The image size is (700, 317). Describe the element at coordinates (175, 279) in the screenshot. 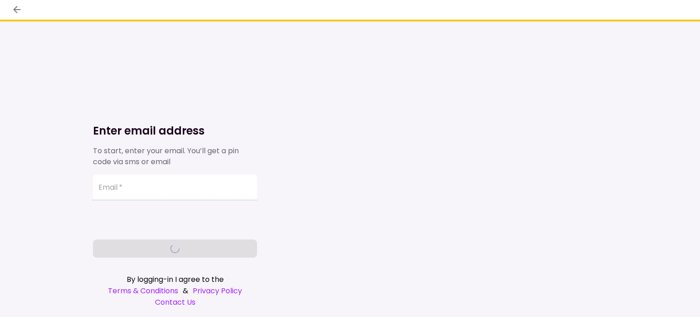

I see `div: By logging-in I agree to the` at that location.